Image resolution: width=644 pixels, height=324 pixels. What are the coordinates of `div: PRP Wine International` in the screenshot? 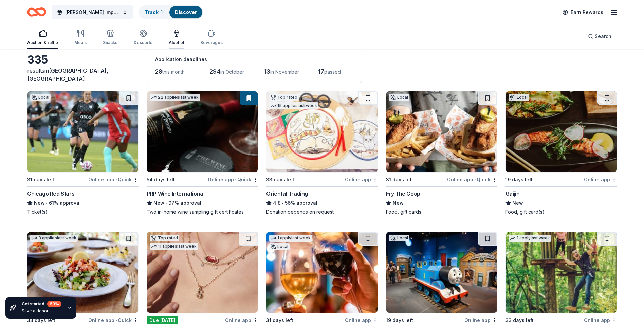 It's located at (175, 194).